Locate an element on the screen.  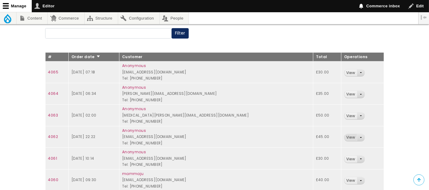
a: 4061 is located at coordinates (53, 158).